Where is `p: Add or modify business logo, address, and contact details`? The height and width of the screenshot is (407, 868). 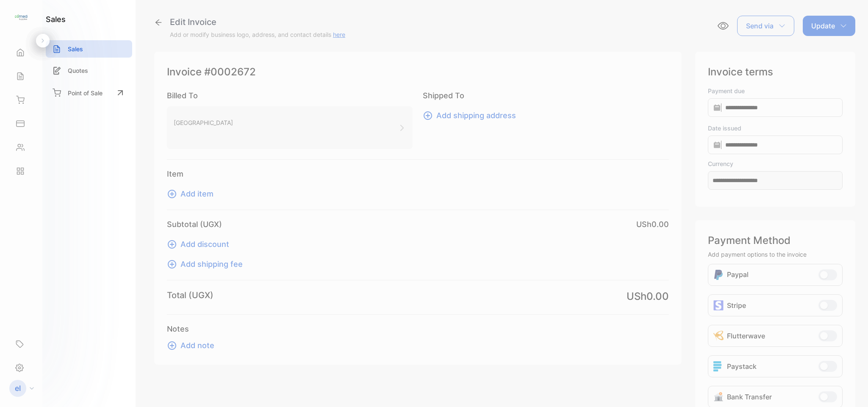 p: Add or modify business logo, address, and contact details is located at coordinates (258, 34).